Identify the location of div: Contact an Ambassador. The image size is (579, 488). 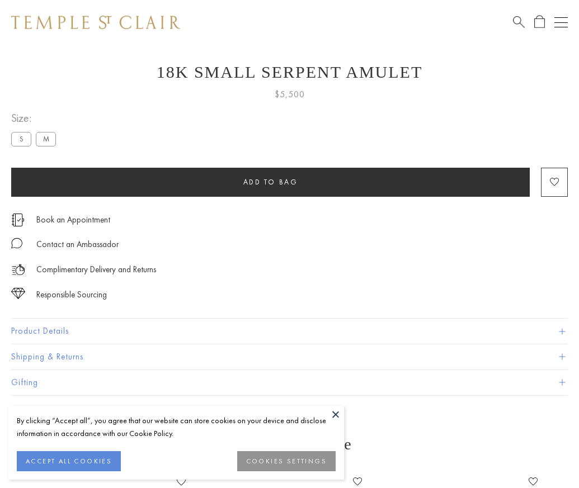
(77, 244).